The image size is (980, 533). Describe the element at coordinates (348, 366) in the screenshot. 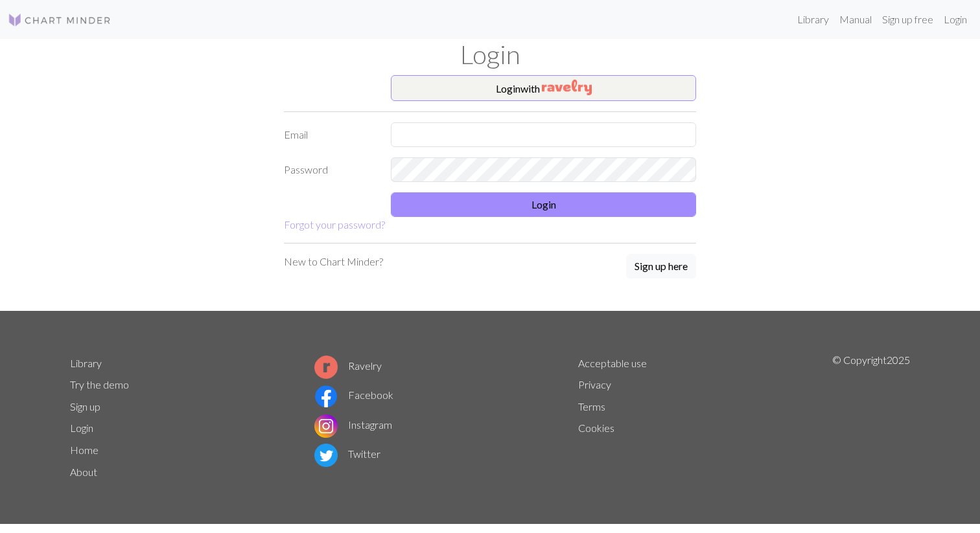

I see `a: Ravelry` at that location.